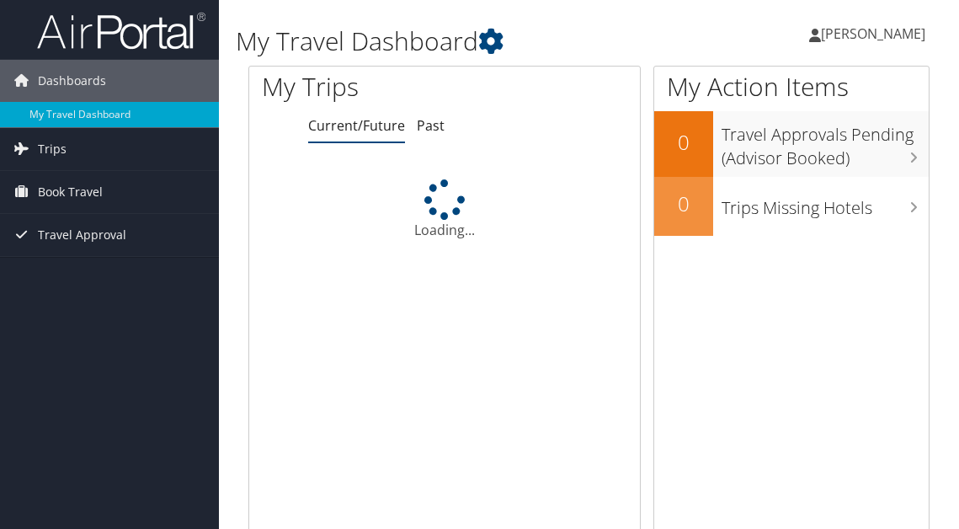 The width and height of the screenshot is (959, 529). Describe the element at coordinates (791, 143) in the screenshot. I see `a: 0Travel Approvals Pending (Advisor Booked)` at that location.